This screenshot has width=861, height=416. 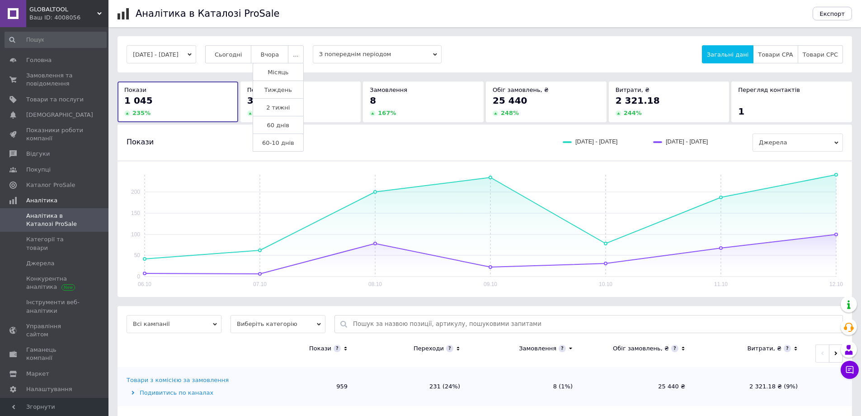 I want to click on button: Сьогодні, so click(x=228, y=54).